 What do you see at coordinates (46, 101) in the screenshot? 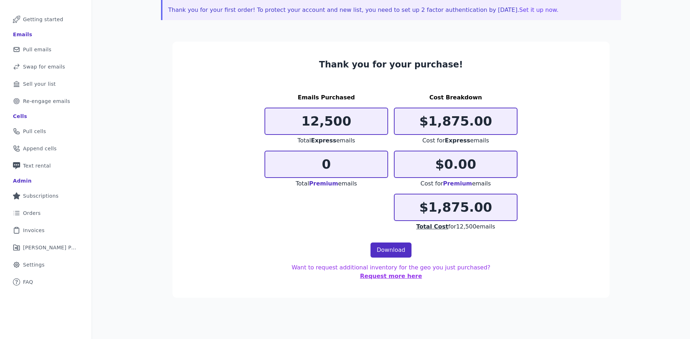
I see `a: Re-engage emails` at bounding box center [46, 101].